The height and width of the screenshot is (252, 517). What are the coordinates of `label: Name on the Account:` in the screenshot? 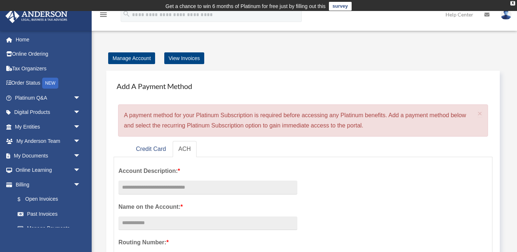 It's located at (208, 207).